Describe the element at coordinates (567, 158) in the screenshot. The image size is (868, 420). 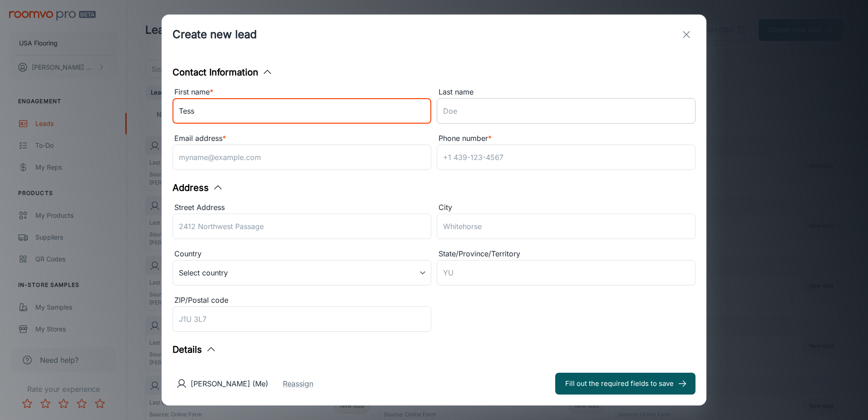
I see `input: +1 439-123-4567` at that location.